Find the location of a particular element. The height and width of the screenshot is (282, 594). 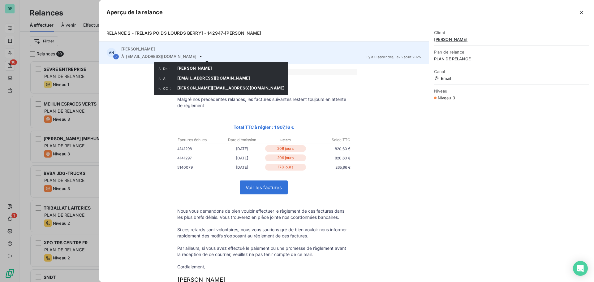

p: Solde TTC is located at coordinates (329, 140).